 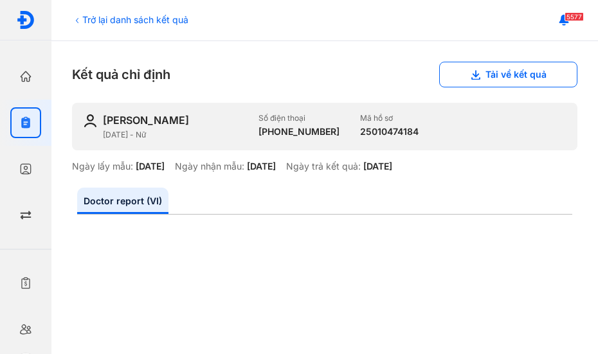 What do you see at coordinates (130, 19) in the screenshot?
I see `div: Trở lại danh sách kết quả` at bounding box center [130, 19].